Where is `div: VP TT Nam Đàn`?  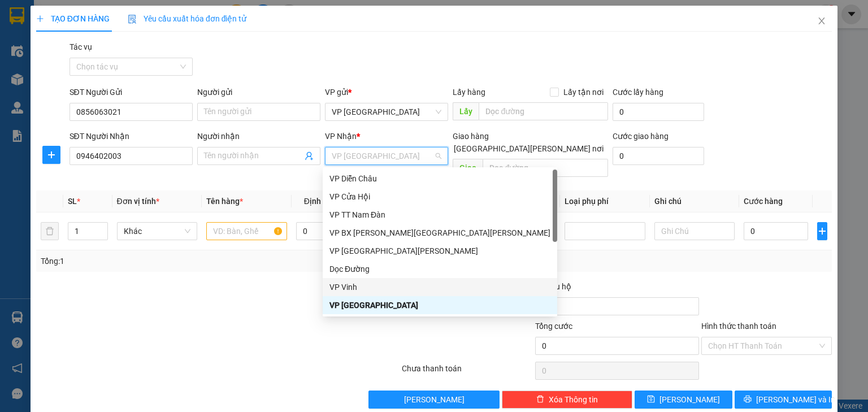
div: VP TT Nam Đàn is located at coordinates (440, 215).